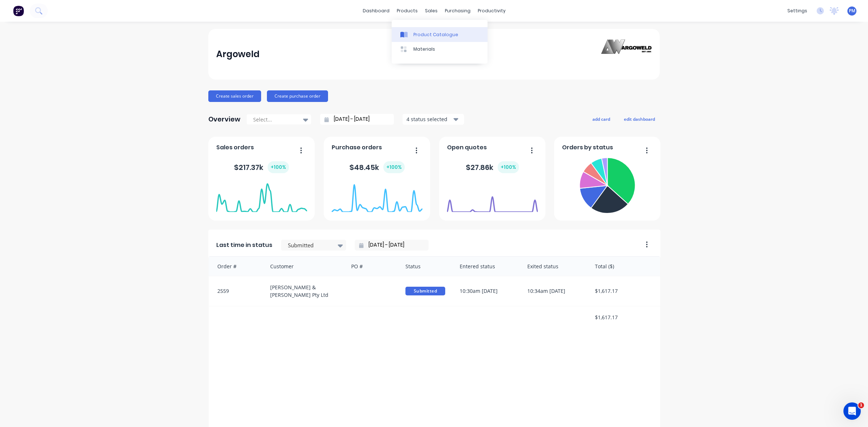 The height and width of the screenshot is (427, 868). Describe the element at coordinates (457, 11) in the screenshot. I see `div: purchasing` at that location.